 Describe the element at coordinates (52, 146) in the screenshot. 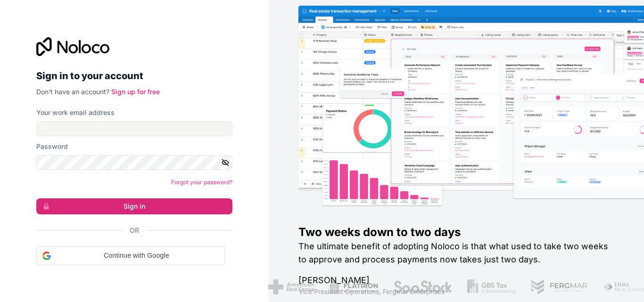

I see `label: Password` at that location.